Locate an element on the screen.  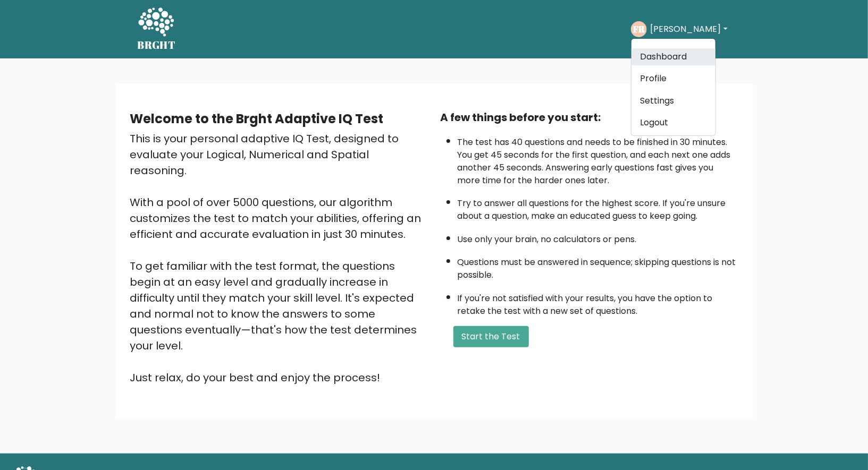
b: Welcome to the Brght Adaptive IQ Test is located at coordinates (257, 118).